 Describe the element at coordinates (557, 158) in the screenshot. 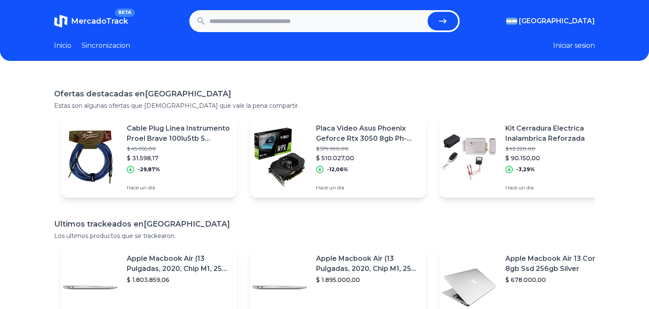

I see `p: $ 90.150,00` at that location.